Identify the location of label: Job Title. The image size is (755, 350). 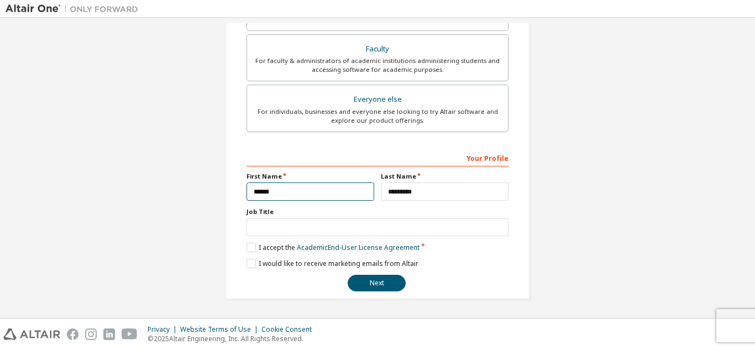
(377, 212).